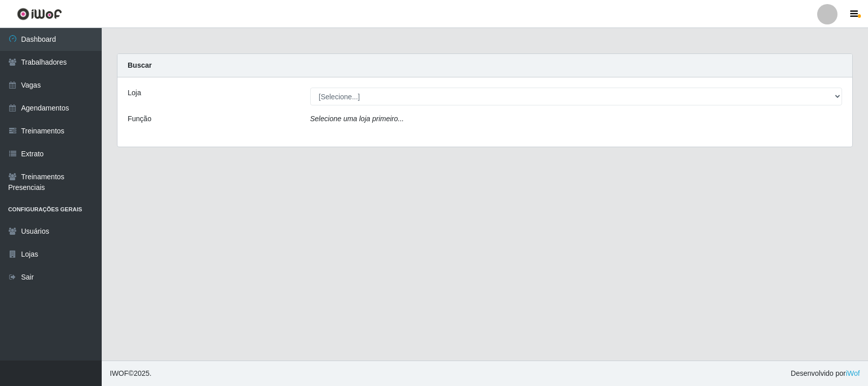  What do you see at coordinates (357, 119) in the screenshot?
I see `i: Selecione uma loja primeiro...` at bounding box center [357, 119].